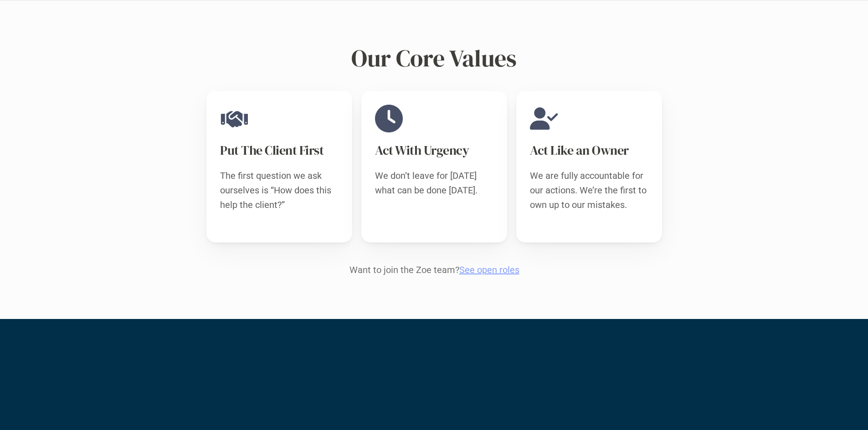 This screenshot has width=868, height=430. What do you see at coordinates (279, 190) in the screenshot?
I see `p: The first question we ask ourselves is “How does this help the client?”` at bounding box center [279, 190].